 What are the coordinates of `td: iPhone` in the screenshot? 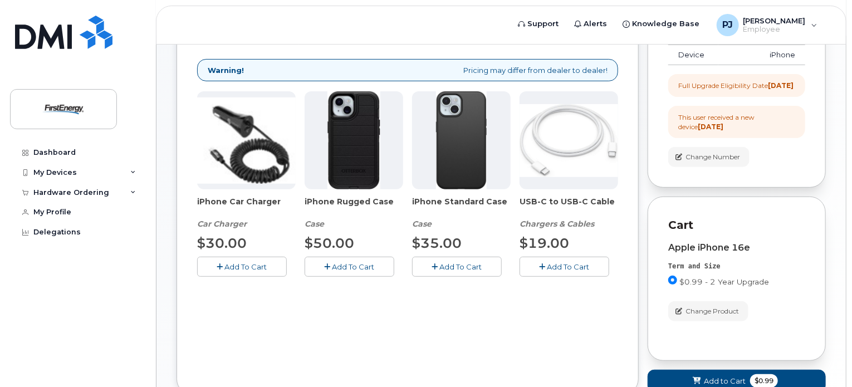 It's located at (762, 55).